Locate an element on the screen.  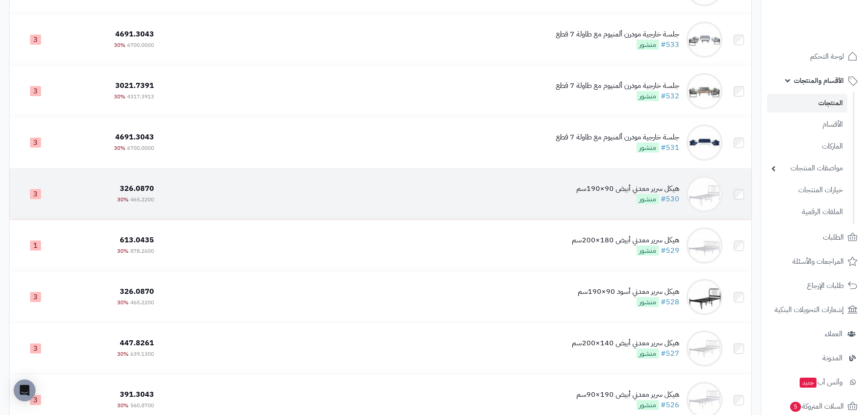
a: لوحة التحكم is located at coordinates (815, 57).